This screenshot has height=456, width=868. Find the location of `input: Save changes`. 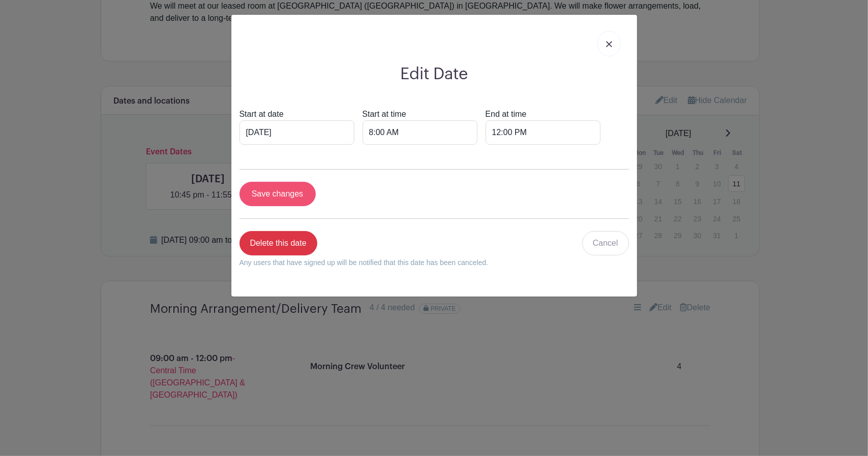

input: Save changes is located at coordinates (278, 194).